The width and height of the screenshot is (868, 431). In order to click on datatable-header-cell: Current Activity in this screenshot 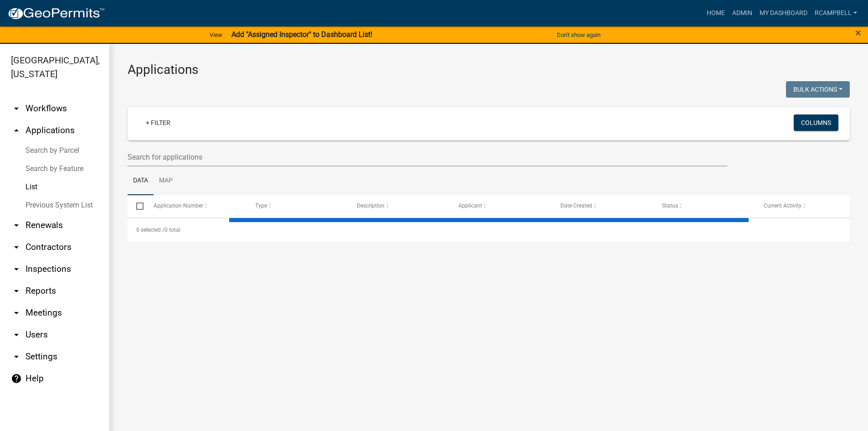, I will do `click(806, 206)`.